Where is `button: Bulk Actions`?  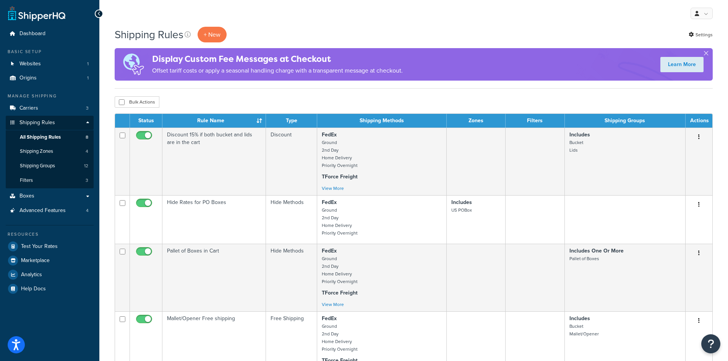
button: Bulk Actions is located at coordinates (137, 102).